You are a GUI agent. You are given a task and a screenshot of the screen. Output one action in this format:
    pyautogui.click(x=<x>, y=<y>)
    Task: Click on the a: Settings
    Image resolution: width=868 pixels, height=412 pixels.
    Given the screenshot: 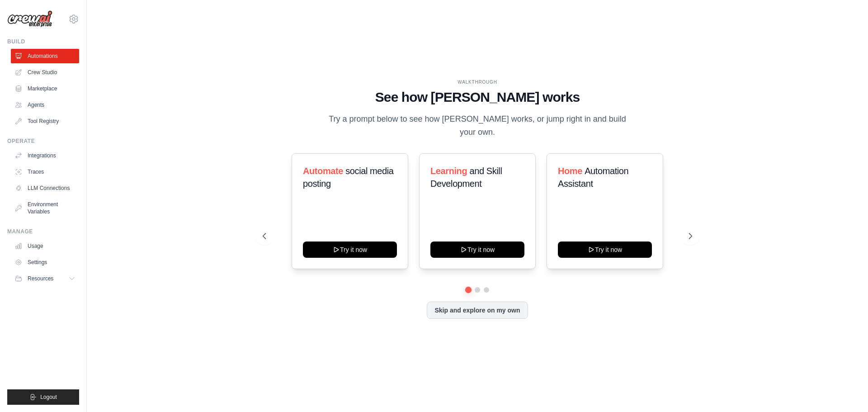 What is the action you would take?
    pyautogui.click(x=45, y=262)
    